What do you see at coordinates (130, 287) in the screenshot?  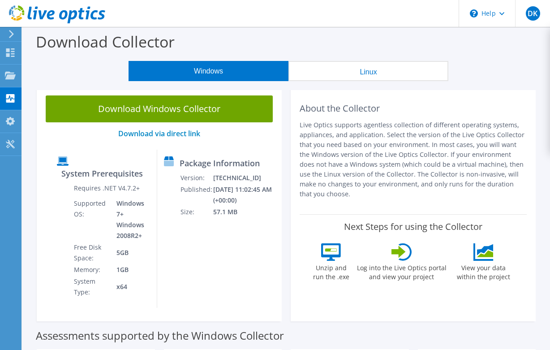 I see `td: x64` at bounding box center [130, 287].